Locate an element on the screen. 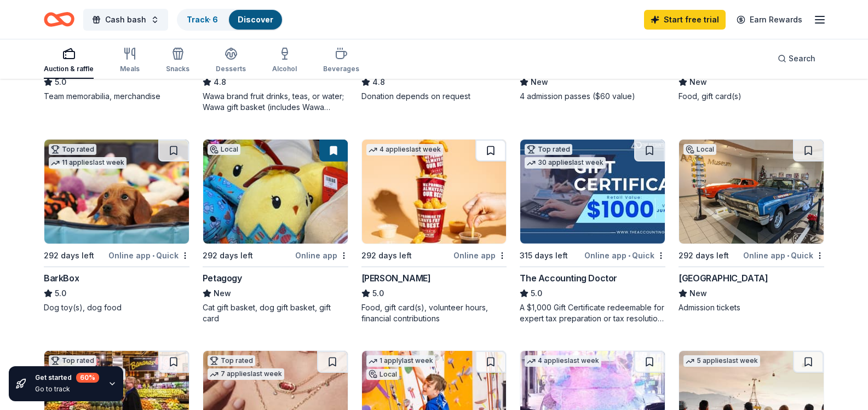 This screenshot has height=410, width=868. div: Dog toy(s), dog food is located at coordinates (117, 308).